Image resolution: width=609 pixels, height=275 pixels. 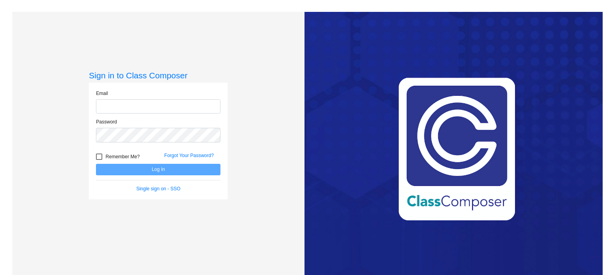 I want to click on span: Remember Me?, so click(x=122, y=157).